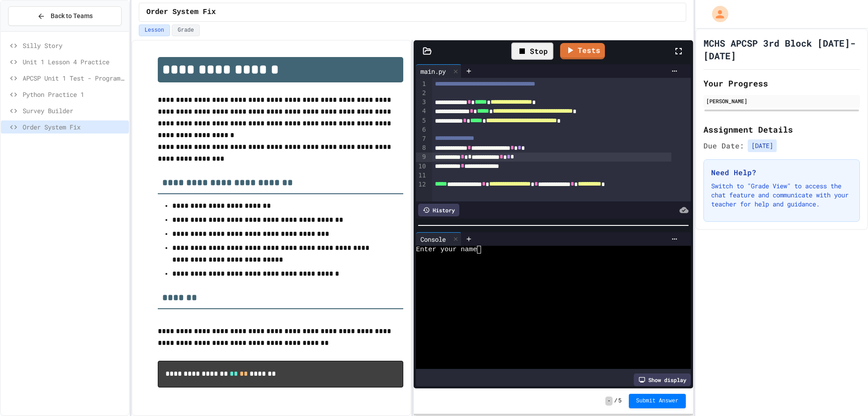 Image resolution: width=868 pixels, height=416 pixels. What do you see at coordinates (717, 14) in the screenshot?
I see `div: My Account` at bounding box center [717, 14].